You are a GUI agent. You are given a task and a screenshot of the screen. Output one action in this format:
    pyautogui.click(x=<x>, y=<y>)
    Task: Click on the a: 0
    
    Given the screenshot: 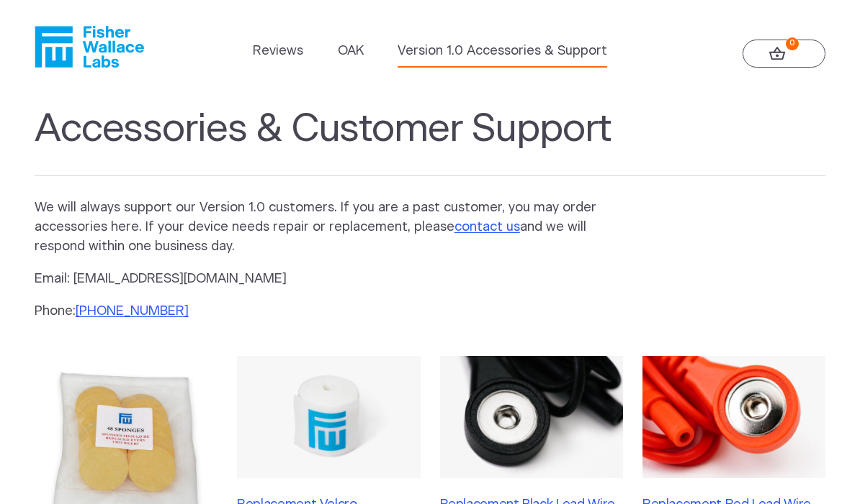 What is the action you would take?
    pyautogui.click(x=783, y=53)
    